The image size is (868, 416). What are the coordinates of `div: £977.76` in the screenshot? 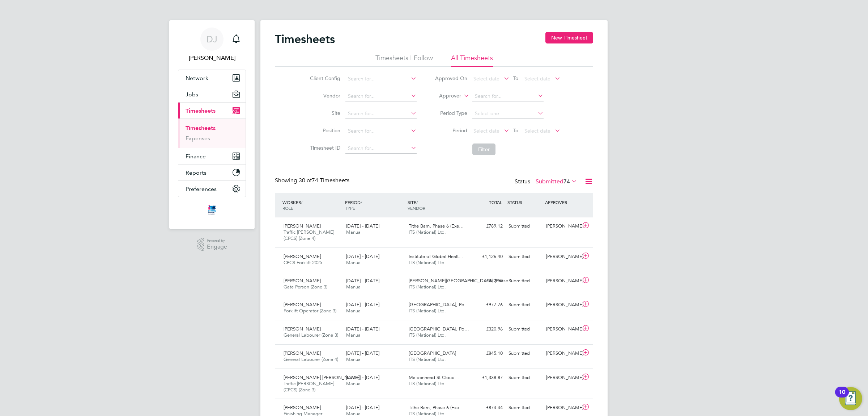 It's located at (487, 305).